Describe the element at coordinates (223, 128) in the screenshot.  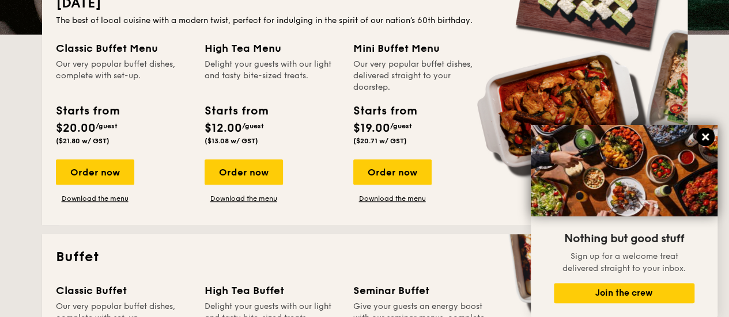
I see `span: $12.00` at that location.